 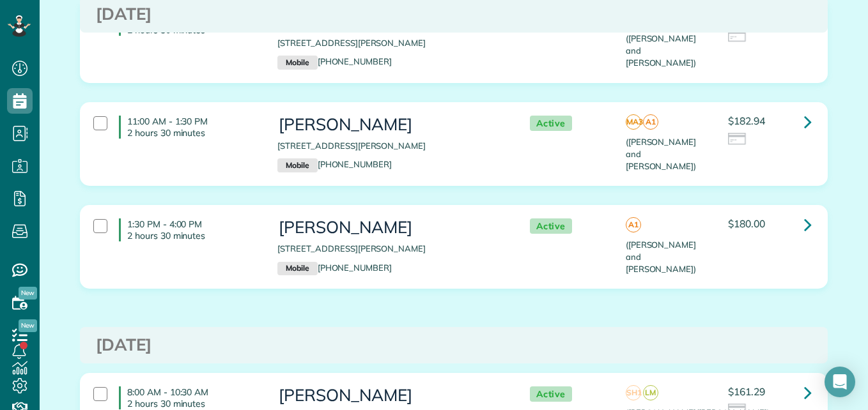 I want to click on span: LM, so click(x=651, y=393).